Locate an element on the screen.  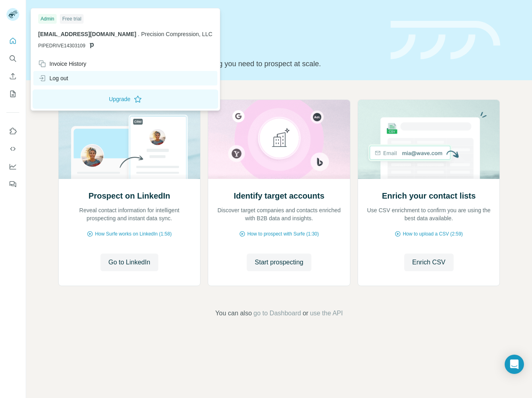
img: Prospect on LinkedIn is located at coordinates (129, 139).